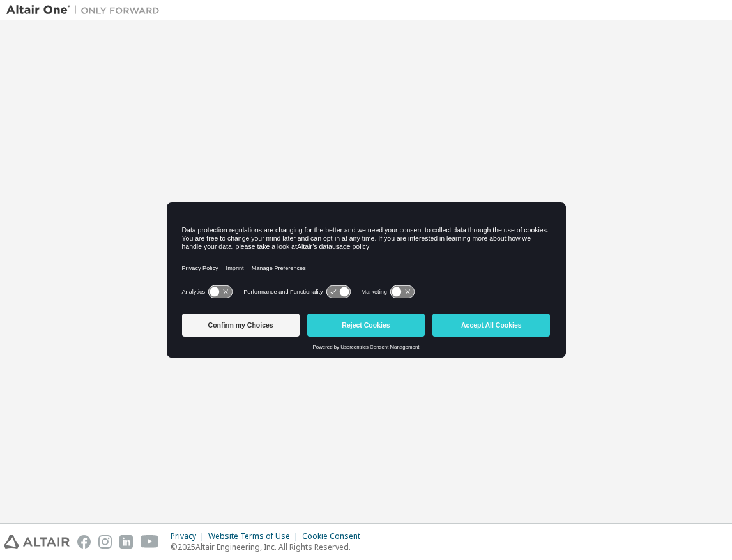 Image resolution: width=732 pixels, height=560 pixels. Describe the element at coordinates (189, 537) in the screenshot. I see `div: Privacy` at that location.